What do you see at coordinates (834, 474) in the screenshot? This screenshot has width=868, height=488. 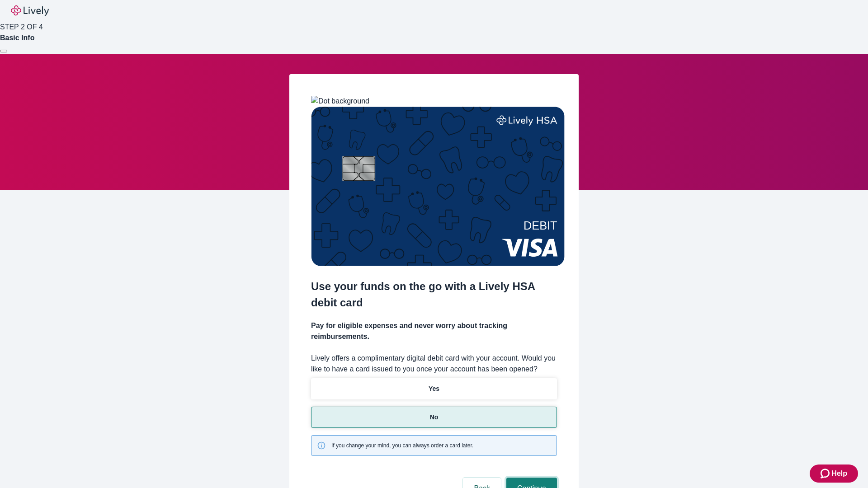 I see `button: Zendesk support iconHelp` at bounding box center [834, 474].